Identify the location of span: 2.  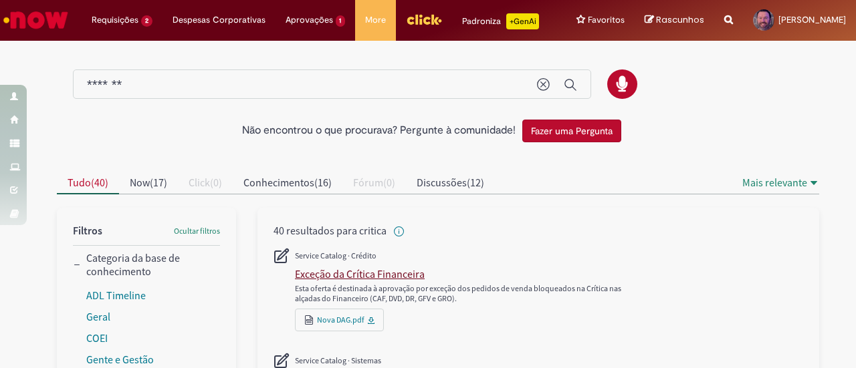
(146, 21).